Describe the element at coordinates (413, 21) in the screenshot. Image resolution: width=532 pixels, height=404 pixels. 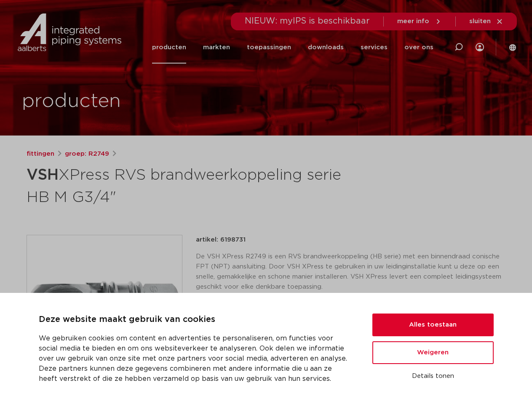
I see `span: meer info` at that location.